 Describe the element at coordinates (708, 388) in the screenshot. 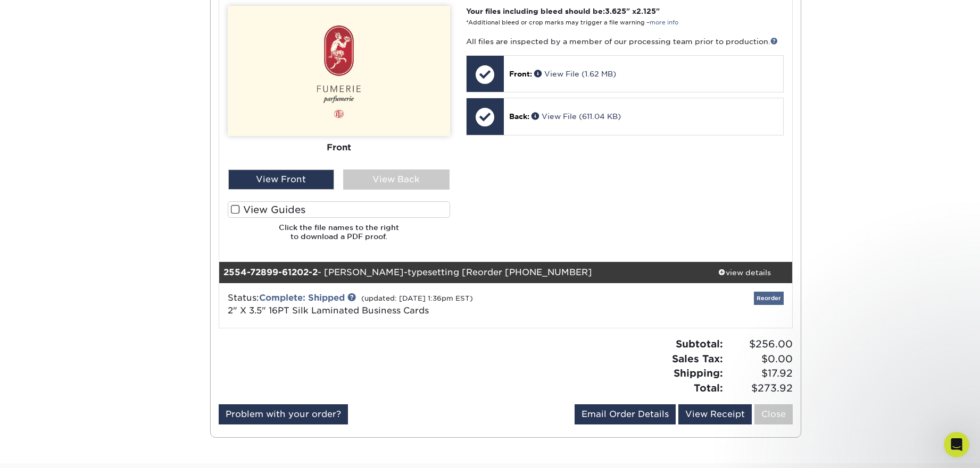

I see `strong: Total:` at that location.